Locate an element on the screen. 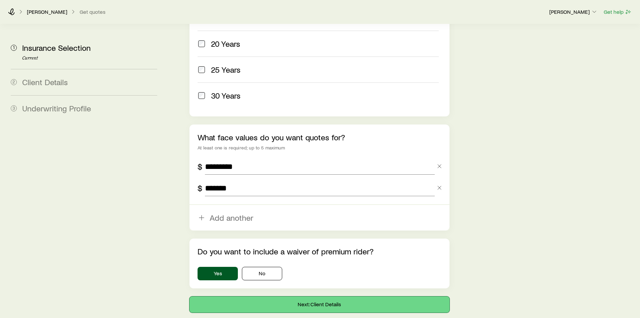 The image size is (640, 318). button: Get help is located at coordinates (618, 12).